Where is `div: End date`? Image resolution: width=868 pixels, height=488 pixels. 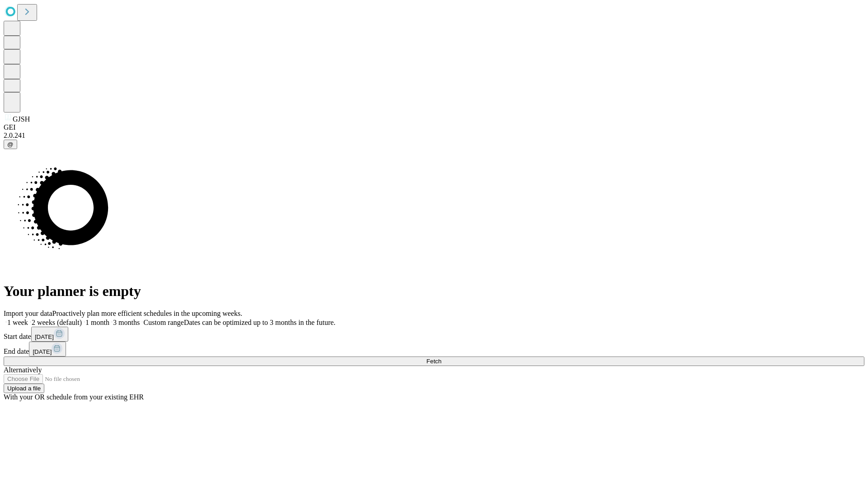 div: End date is located at coordinates (434, 349).